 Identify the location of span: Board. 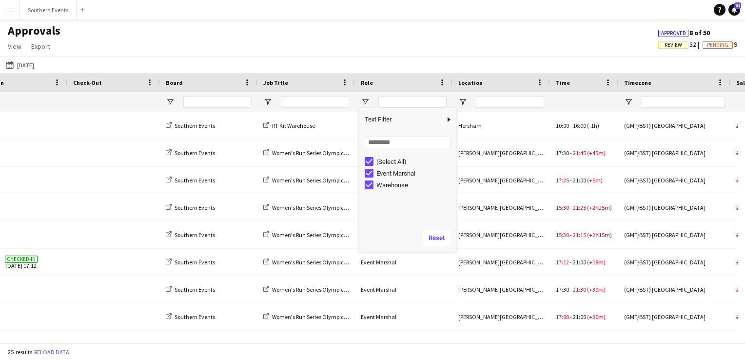
(174, 82).